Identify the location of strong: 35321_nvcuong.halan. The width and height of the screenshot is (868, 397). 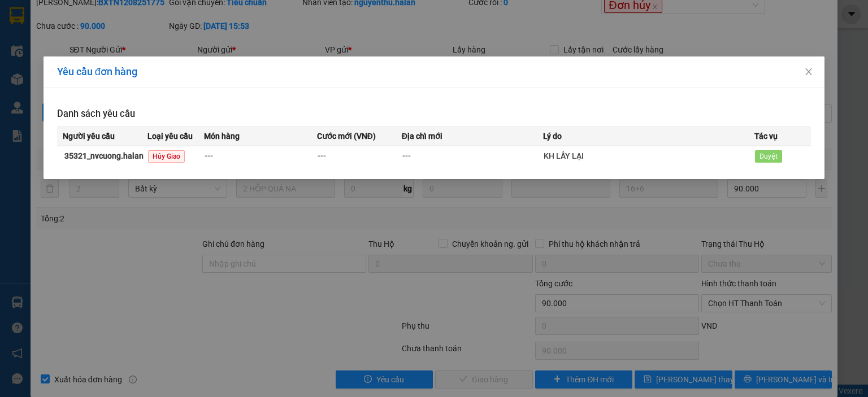
(104, 156).